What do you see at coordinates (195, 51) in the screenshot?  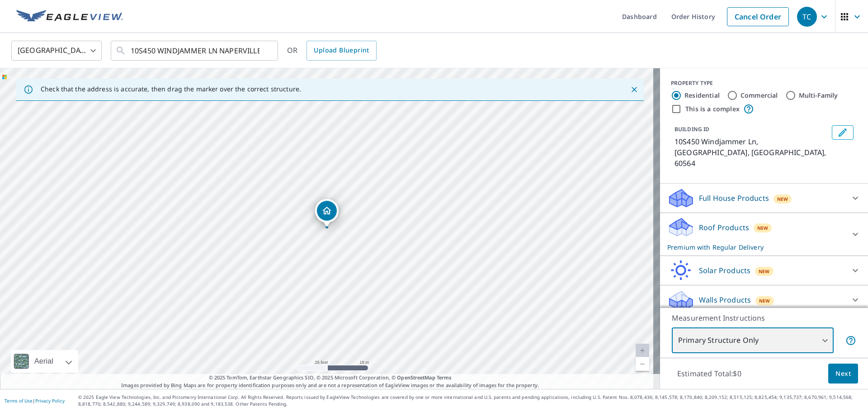 I see `input: Search by address or latitude-longitude` at bounding box center [195, 51].